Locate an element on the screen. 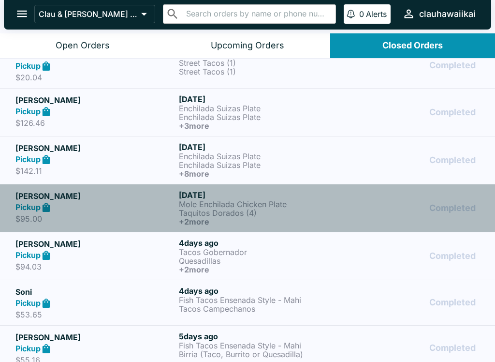 The height and width of the screenshot is (362, 495). h6: + 8 more is located at coordinates (259, 174).